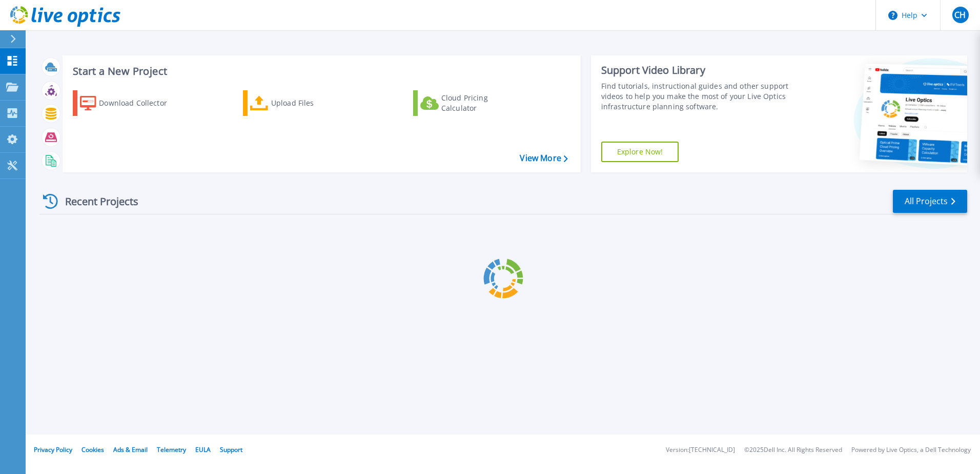 The width and height of the screenshot is (980, 474). What do you see at coordinates (140, 103) in the screenshot?
I see `div: Download Collector` at bounding box center [140, 103].